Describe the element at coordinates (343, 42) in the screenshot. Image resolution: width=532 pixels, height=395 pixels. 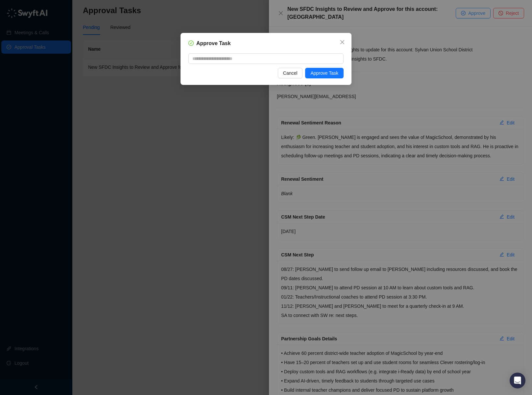
I see `button: Close` at that location.